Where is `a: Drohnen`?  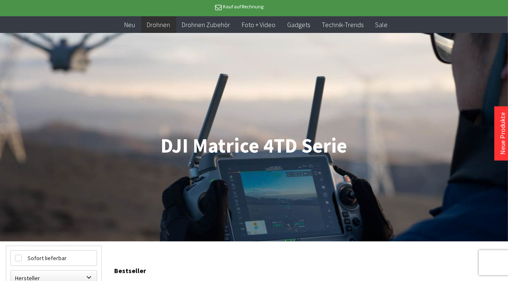
a: Drohnen is located at coordinates (159, 25).